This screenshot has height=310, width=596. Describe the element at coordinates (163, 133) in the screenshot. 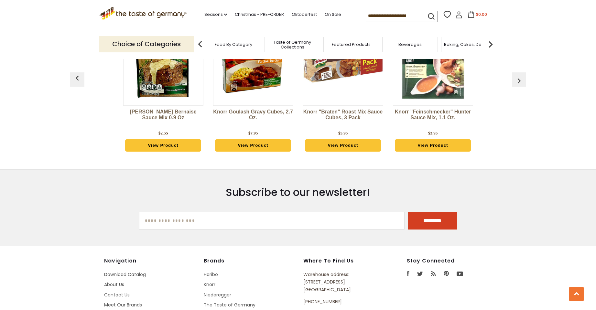

I see `div: $2.55` at that location.